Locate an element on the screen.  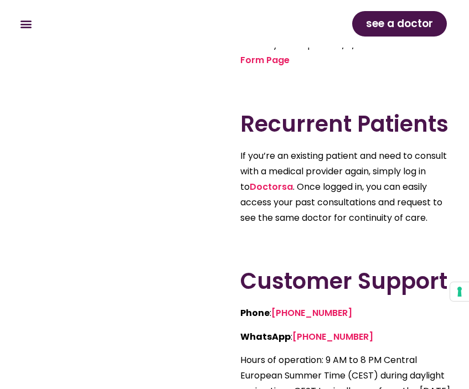
p: If you’re an existing patient and need to consult with a medical provider again, simply log in to... is located at coordinates (349, 187).